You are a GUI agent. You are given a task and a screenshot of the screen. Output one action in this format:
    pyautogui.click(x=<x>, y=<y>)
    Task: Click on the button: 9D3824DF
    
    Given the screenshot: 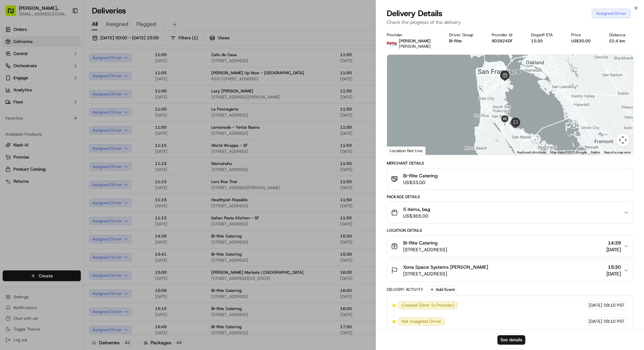 What is the action you would take?
    pyautogui.click(x=502, y=41)
    